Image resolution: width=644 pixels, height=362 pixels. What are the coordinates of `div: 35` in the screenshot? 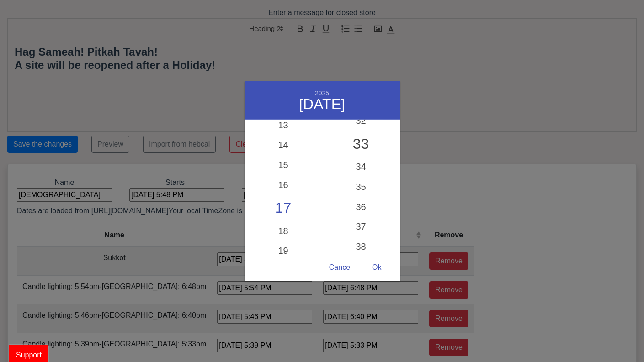 It's located at (361, 187).